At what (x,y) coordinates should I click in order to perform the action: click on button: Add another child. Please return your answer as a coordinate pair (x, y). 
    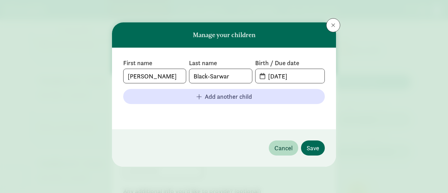
    Looking at the image, I should click on (224, 96).